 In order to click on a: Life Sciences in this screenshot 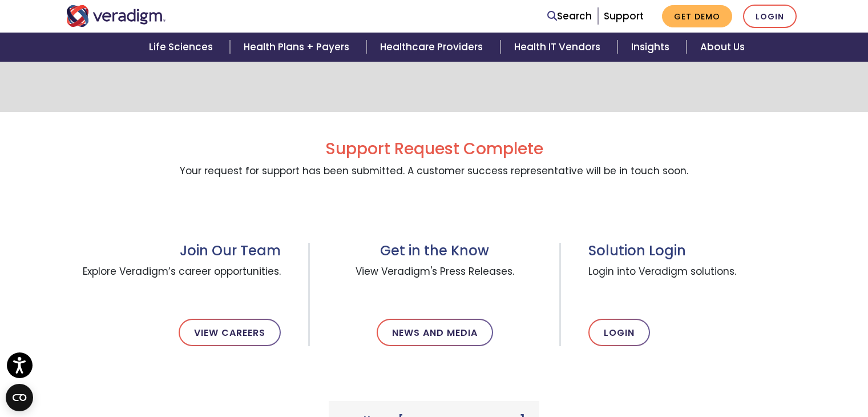, I will do `click(183, 47)`.